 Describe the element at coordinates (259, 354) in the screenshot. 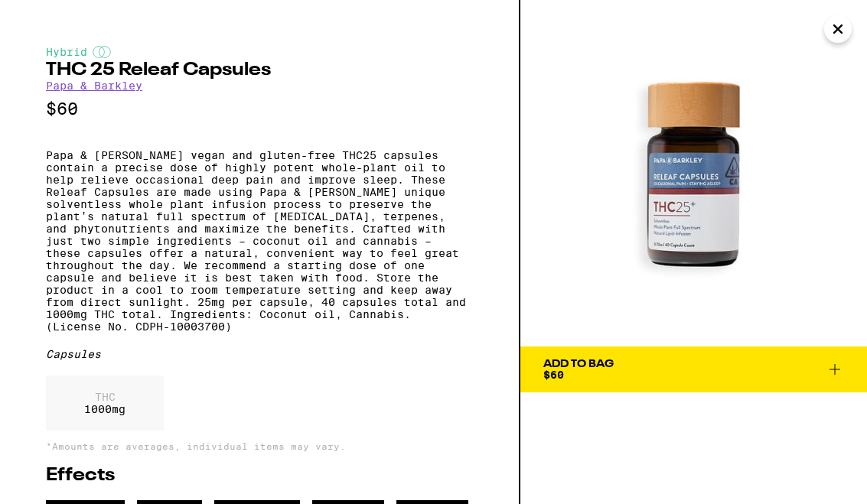

I see `div: Capsules` at that location.